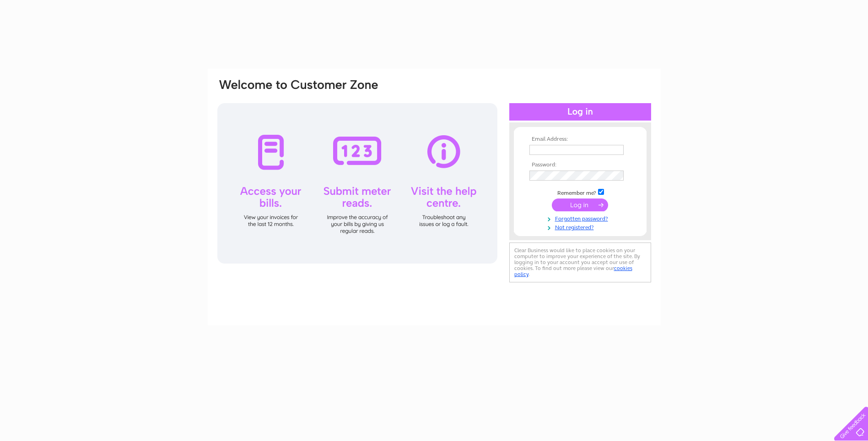  Describe the element at coordinates (580, 139) in the screenshot. I see `th: Email Address:` at that location.